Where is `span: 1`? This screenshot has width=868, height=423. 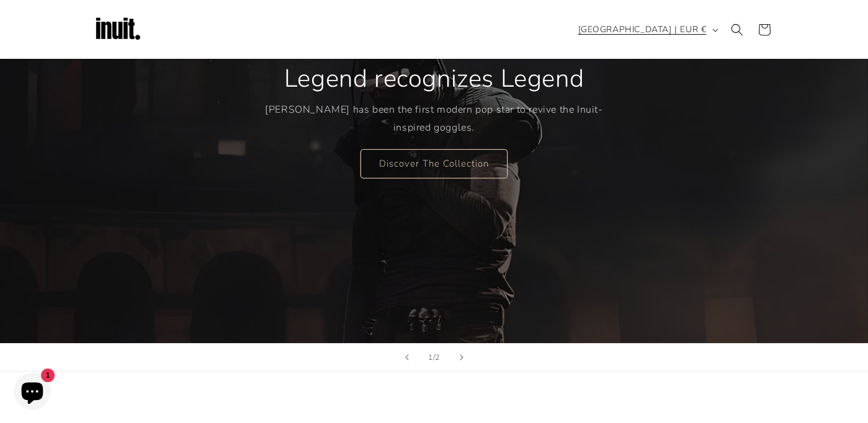
span: 1 is located at coordinates (430, 357).